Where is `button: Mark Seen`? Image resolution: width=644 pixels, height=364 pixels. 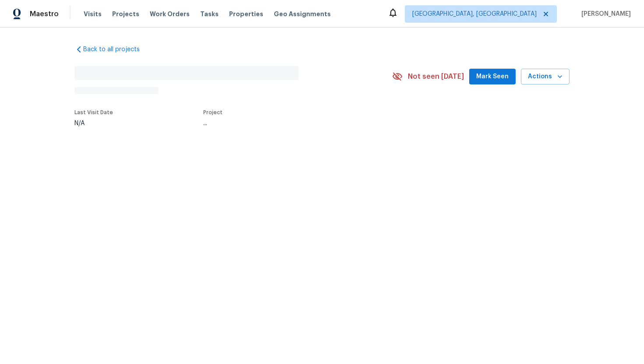
button: Mark Seen is located at coordinates (492, 76).